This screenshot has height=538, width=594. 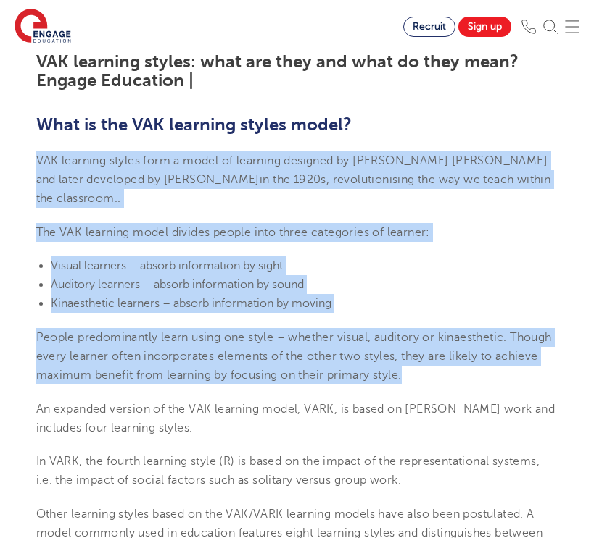 I want to click on h1: VAK learning styles: what are they and what do they mean? Engage Education |, so click(x=297, y=71).